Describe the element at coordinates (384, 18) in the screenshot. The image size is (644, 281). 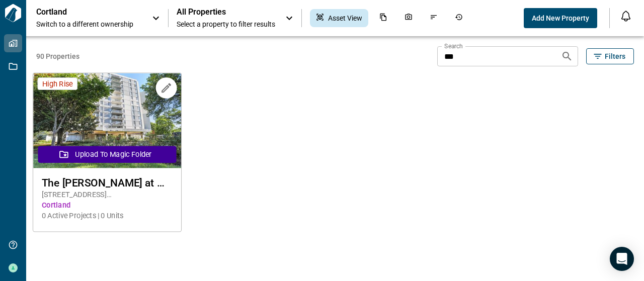
I see `div: Documents` at that location.